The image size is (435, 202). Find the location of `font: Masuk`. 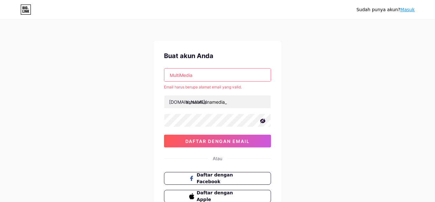

font: Masuk is located at coordinates (408, 10).